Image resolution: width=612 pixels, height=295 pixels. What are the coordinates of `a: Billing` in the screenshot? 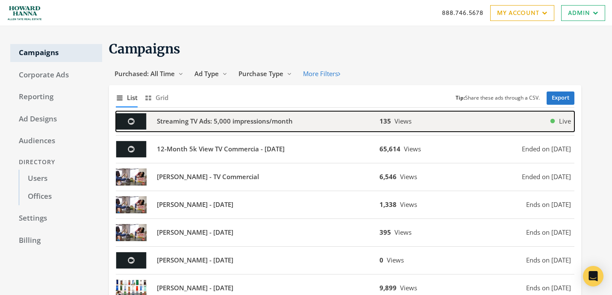 It's located at (56, 241).